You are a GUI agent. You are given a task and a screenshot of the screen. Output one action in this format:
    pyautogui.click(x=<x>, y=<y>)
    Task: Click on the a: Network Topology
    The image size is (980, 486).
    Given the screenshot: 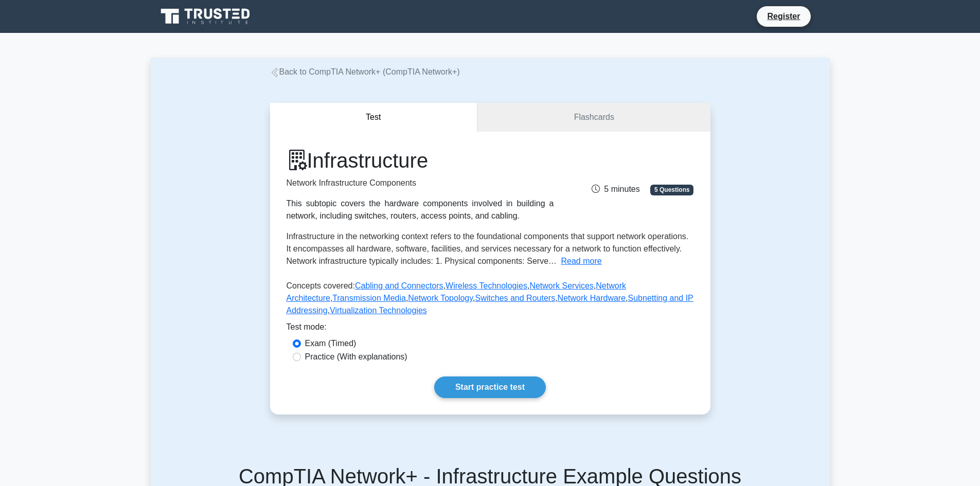 What is the action you would take?
    pyautogui.click(x=440, y=298)
    